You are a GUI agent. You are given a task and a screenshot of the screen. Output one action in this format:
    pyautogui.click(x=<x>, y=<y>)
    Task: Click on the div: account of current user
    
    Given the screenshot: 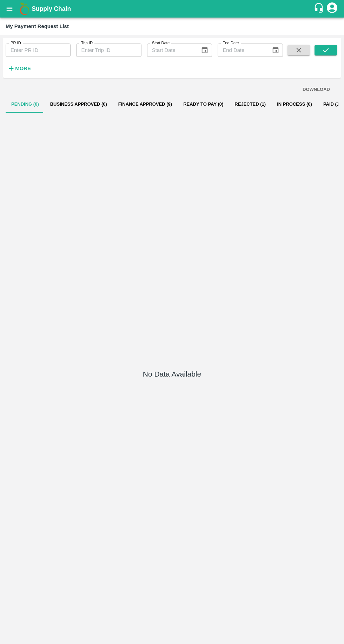 What is the action you would take?
    pyautogui.click(x=332, y=9)
    